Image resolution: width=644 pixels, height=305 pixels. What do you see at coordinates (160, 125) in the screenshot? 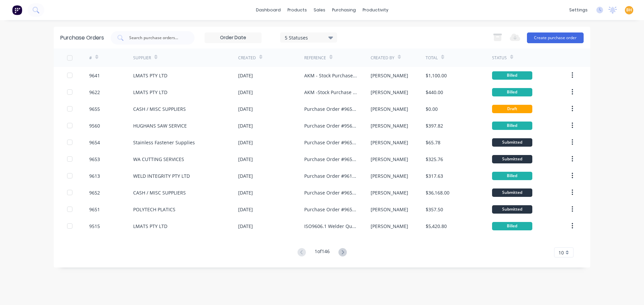
I see `div: HUGHANS SAW SERVICE` at bounding box center [160, 125].